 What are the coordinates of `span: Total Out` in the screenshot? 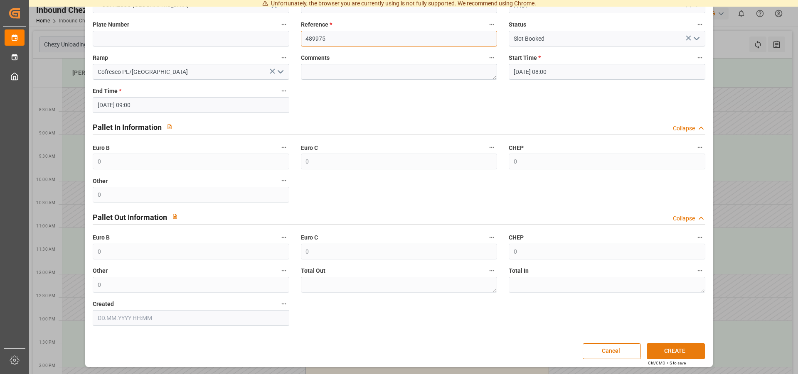 It's located at (313, 271).